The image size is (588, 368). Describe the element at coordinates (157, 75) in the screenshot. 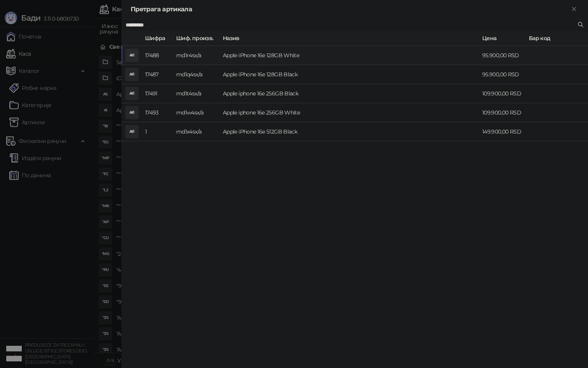

I see `td: 17487` at that location.